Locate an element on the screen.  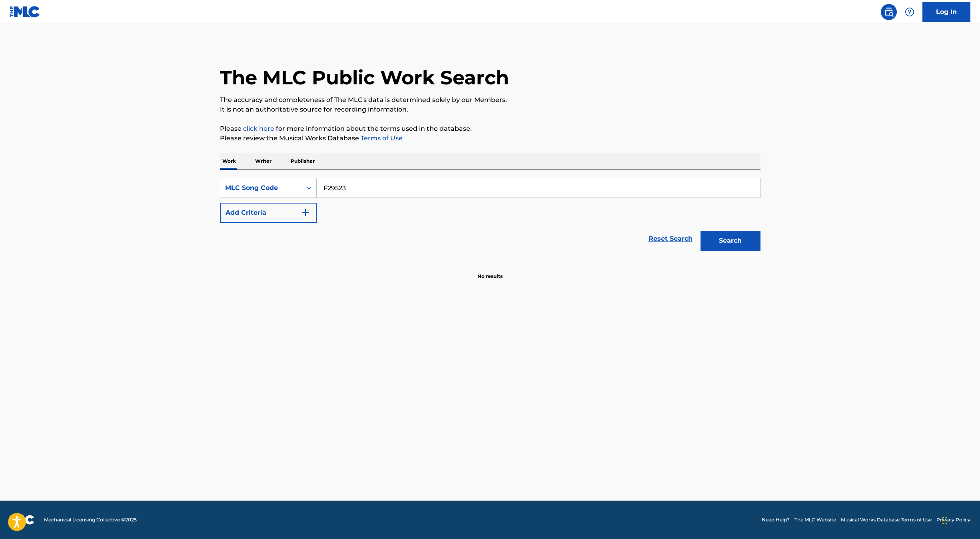
p: Please review the Musical Works Database is located at coordinates (490, 138).